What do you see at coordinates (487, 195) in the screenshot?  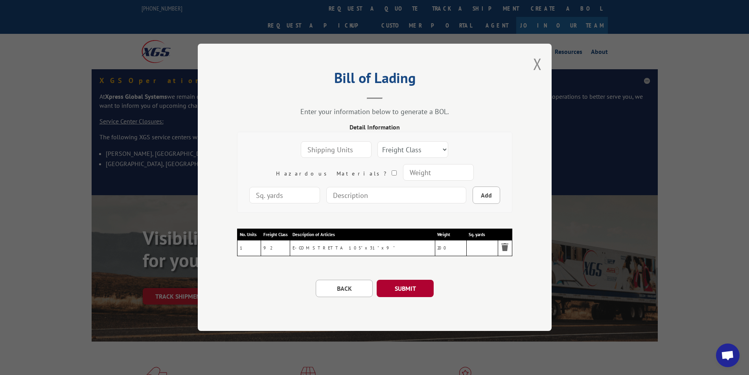 I see `button: Add` at bounding box center [487, 195].